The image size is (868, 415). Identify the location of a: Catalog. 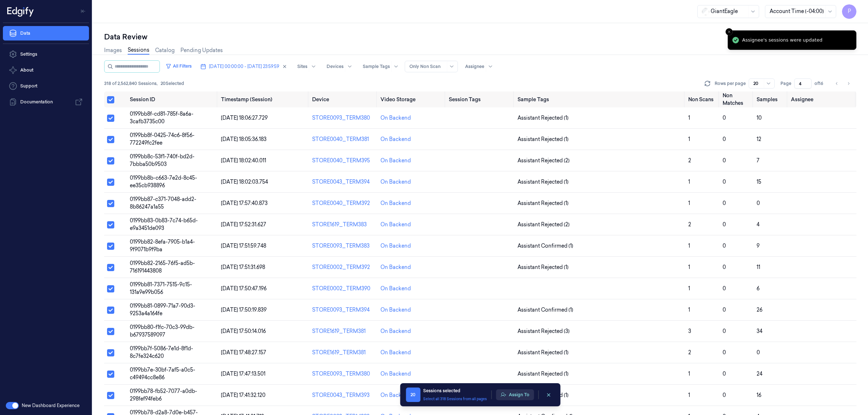
(164, 50).